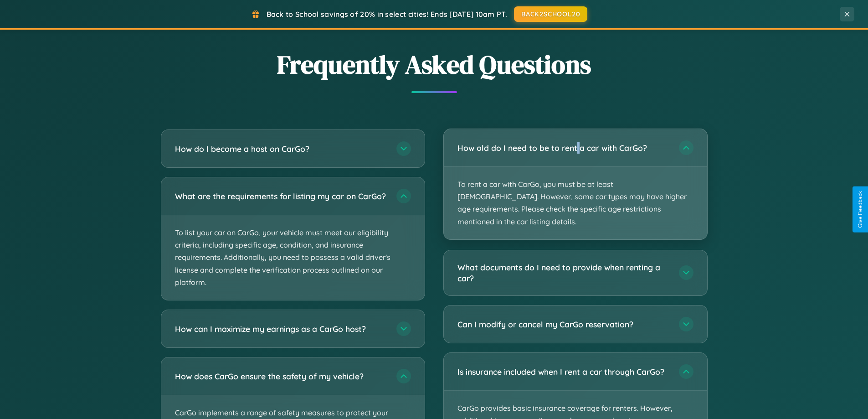 The image size is (868, 419). What do you see at coordinates (564, 273) in the screenshot?
I see `h3: What documents do I need to provide when renting a car?` at bounding box center [564, 273].